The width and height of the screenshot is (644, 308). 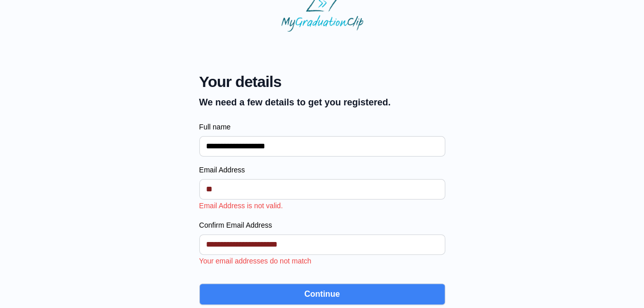 What do you see at coordinates (322, 294) in the screenshot?
I see `button: Continue` at bounding box center [322, 294].